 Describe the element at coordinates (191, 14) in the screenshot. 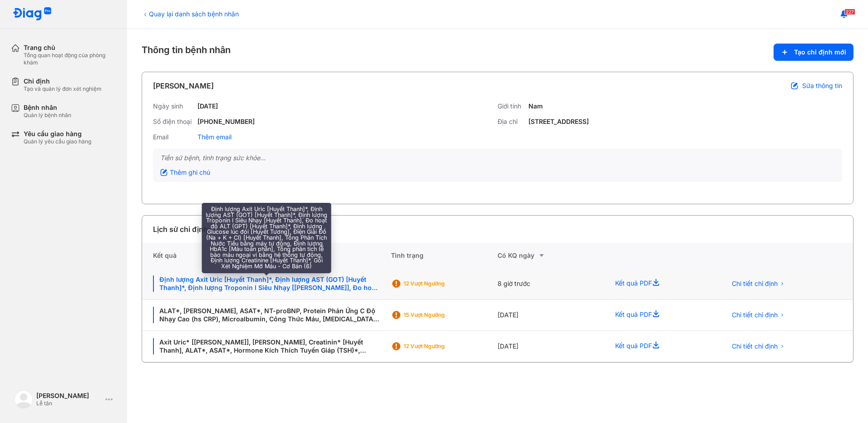

I see `div: Quay lại danh sách bệnh nhân` at that location.